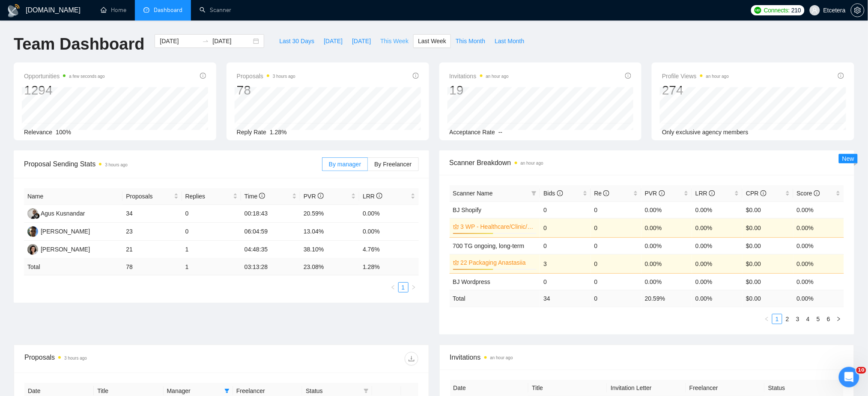 The image size is (868, 396). What do you see at coordinates (205, 41) in the screenshot?
I see `span: swap-right` at bounding box center [205, 41].